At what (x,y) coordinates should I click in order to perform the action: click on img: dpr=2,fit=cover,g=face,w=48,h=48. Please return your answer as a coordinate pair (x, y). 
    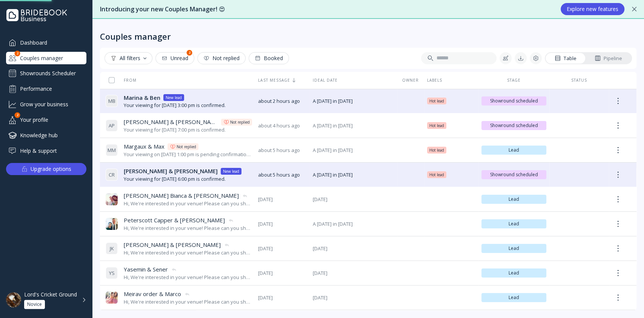
    Looking at the image, I should click on (14, 300).